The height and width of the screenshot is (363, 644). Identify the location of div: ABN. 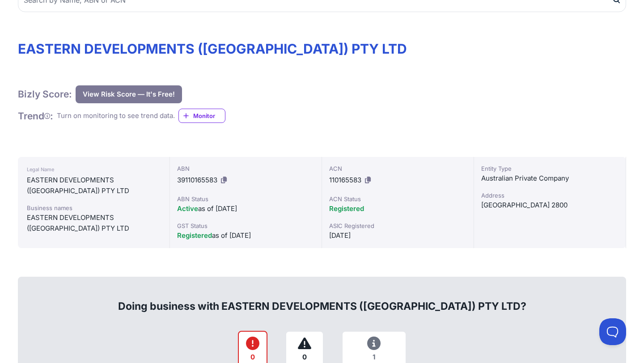
(245, 169).